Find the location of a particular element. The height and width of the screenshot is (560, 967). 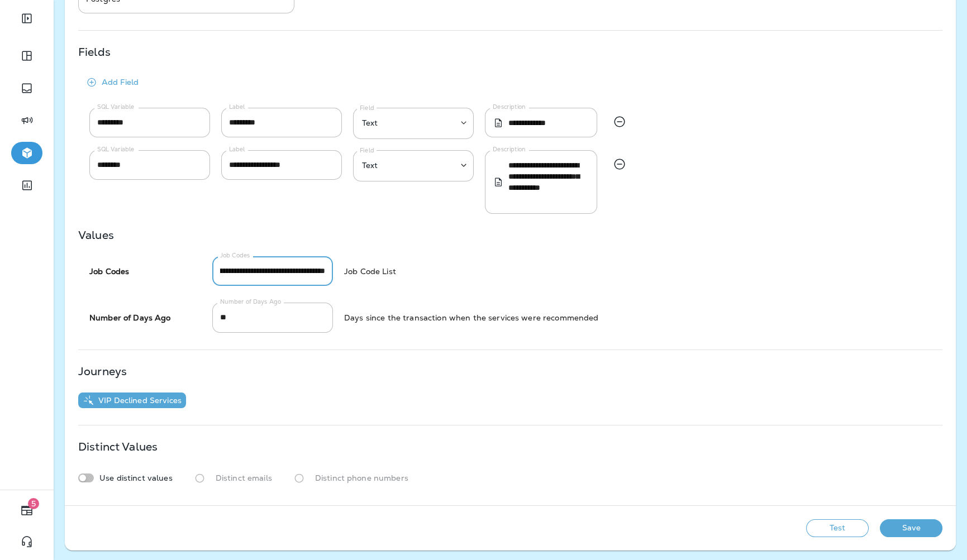

p: Fields is located at coordinates (94, 52).